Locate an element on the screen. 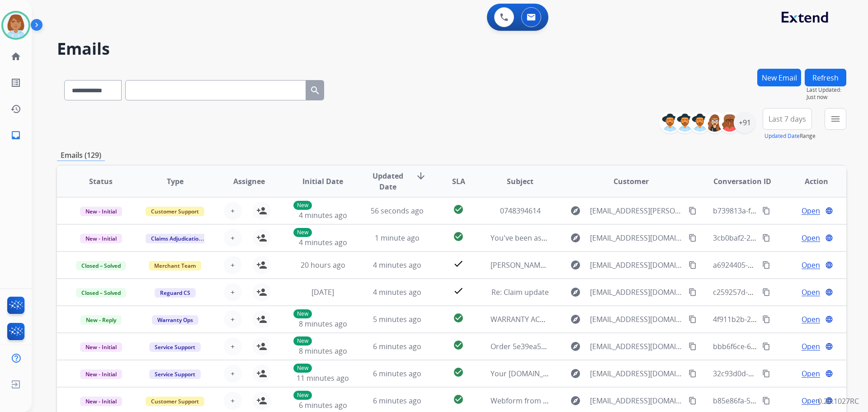 This screenshot has width=868, height=412. mat-icon: history is located at coordinates (16, 109).